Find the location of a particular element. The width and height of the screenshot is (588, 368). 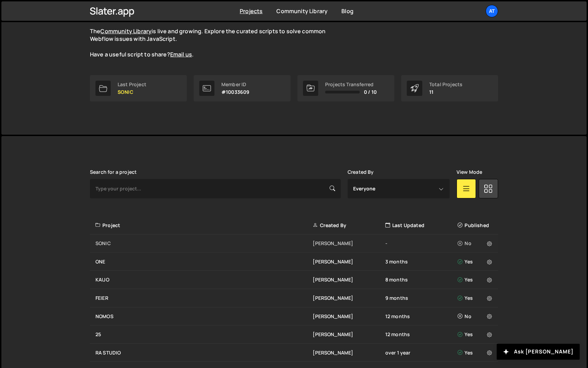

a: Last Project SONIC is located at coordinates (138, 88).